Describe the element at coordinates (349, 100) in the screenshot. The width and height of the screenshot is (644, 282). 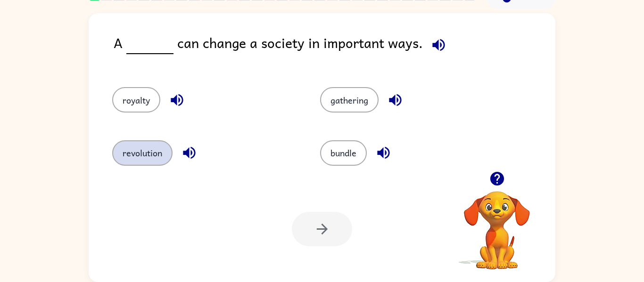
I see `button: gathering` at that location.